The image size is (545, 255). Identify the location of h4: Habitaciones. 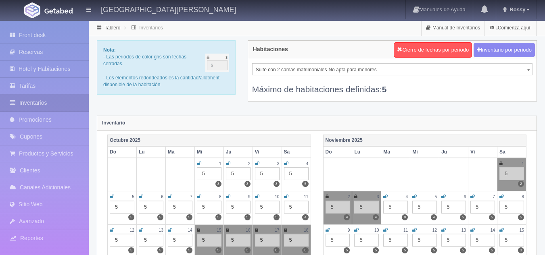
(270, 49).